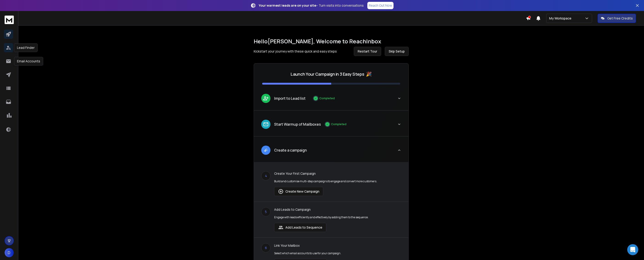 This screenshot has width=644, height=260. I want to click on button: Add Leads to Sequence, so click(300, 228).